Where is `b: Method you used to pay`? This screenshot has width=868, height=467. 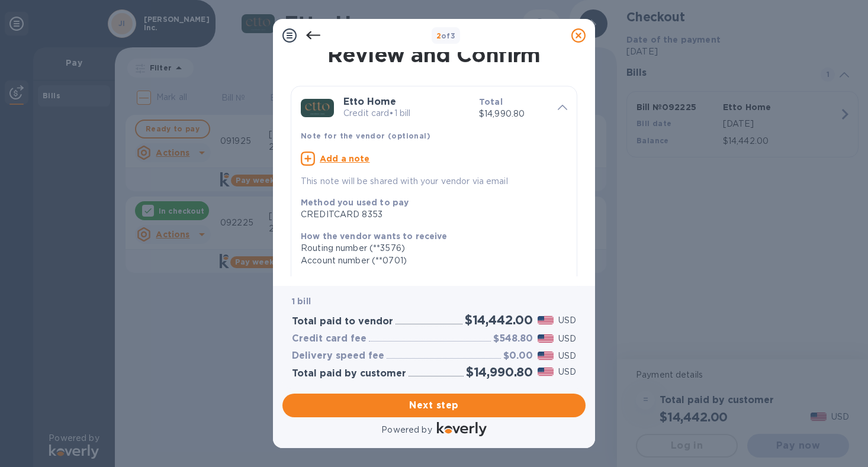
b: Method you used to pay is located at coordinates (355, 202).